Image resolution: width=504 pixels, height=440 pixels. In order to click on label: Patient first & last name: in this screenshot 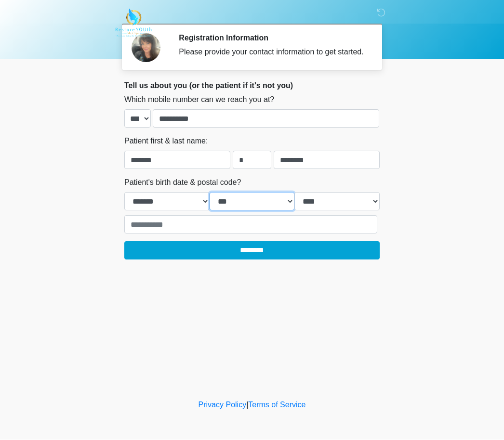, I will do `click(166, 141)`.